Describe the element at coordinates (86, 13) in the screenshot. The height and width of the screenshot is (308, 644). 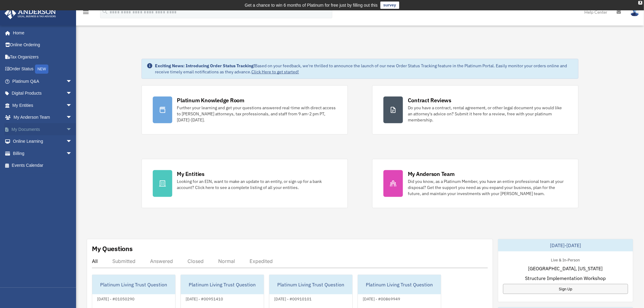
I see `a: menu` at that location.